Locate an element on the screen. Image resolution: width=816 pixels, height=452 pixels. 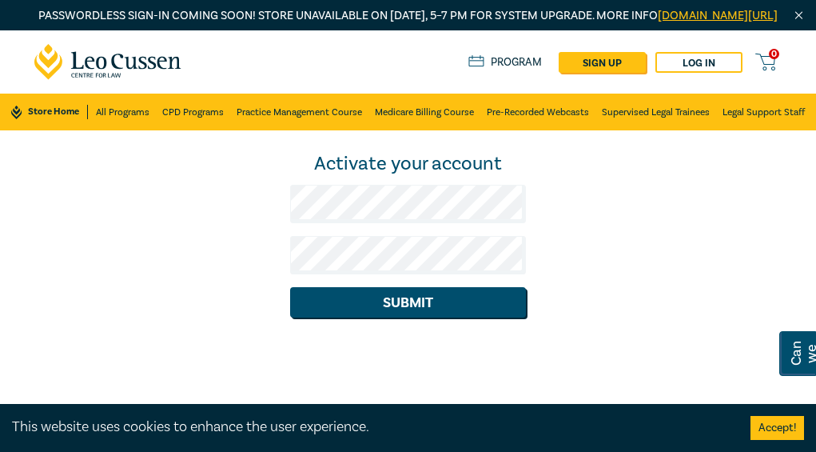
img: Close is located at coordinates (798, 15).